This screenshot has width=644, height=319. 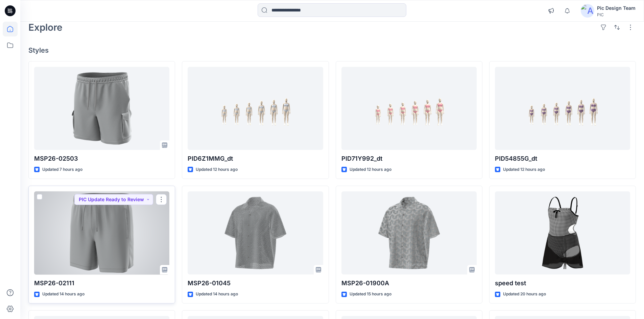 What do you see at coordinates (587, 11) in the screenshot?
I see `img: avatar` at bounding box center [587, 11].